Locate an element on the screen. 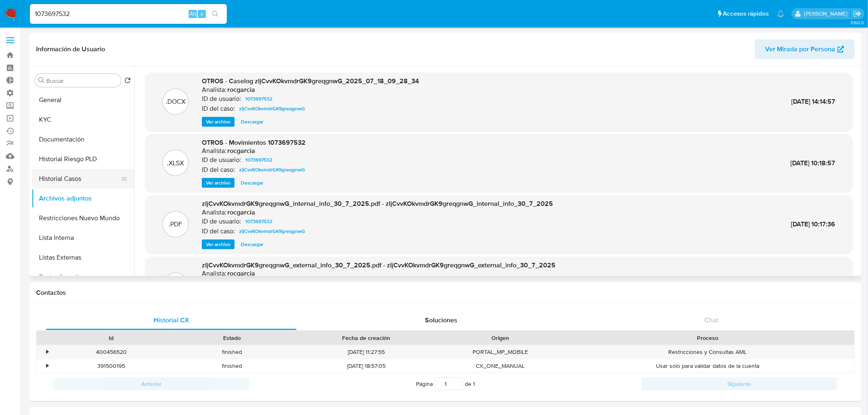 Image resolution: width=868 pixels, height=415 pixels. button: Documentación is located at coordinates (83, 139).